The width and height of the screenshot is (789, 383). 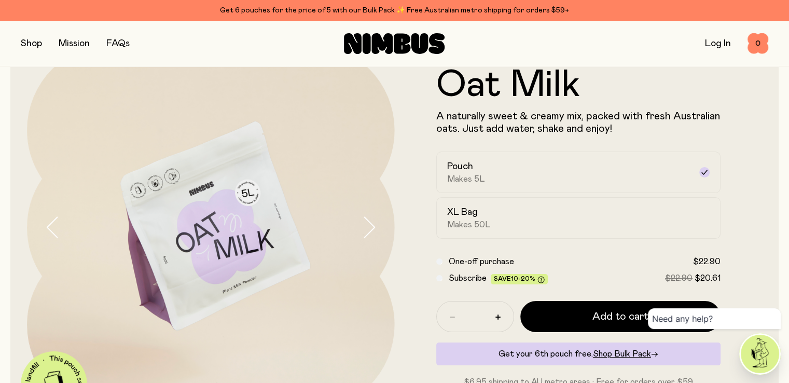 What do you see at coordinates (467, 278) in the screenshot?
I see `span: Subscribe` at bounding box center [467, 278].